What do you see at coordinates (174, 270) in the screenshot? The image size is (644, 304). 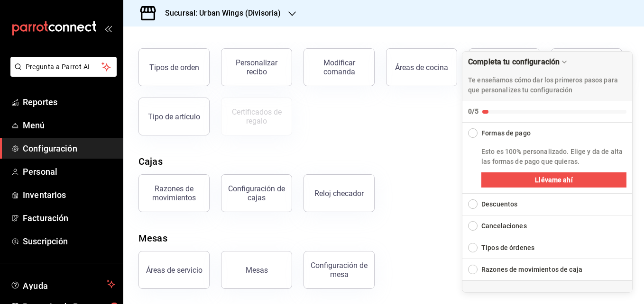 I see `button: Áreas de servicio` at bounding box center [174, 270].